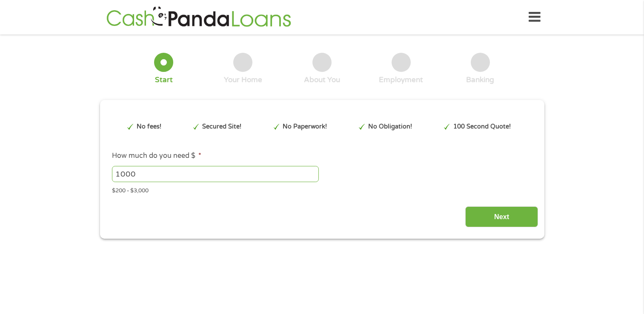  What do you see at coordinates (480, 80) in the screenshot?
I see `div: Banking` at bounding box center [480, 80].